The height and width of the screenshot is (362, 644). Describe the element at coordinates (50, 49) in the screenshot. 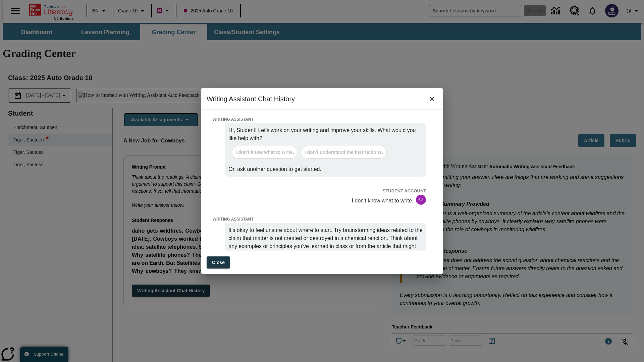

I see `p: The student's response does not demonstrate any strengths as it lacks relevant content.` at that location.